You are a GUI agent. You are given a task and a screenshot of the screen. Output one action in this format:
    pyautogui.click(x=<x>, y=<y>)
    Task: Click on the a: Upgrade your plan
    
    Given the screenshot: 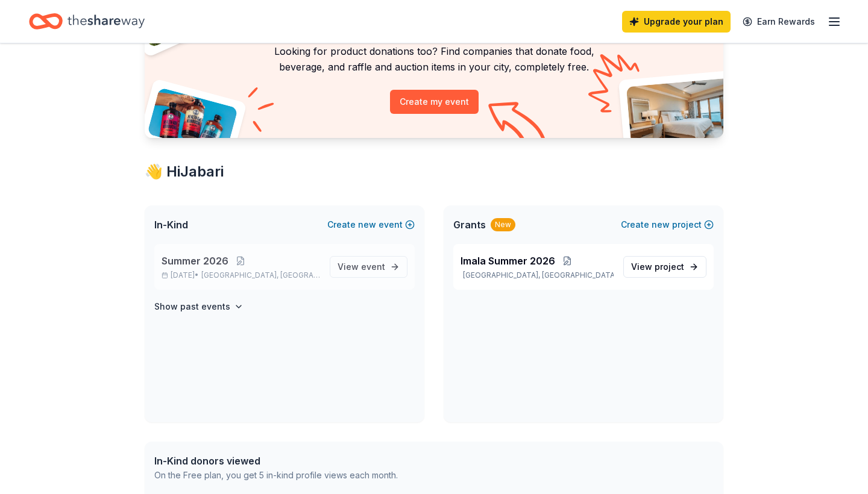 What is the action you would take?
    pyautogui.click(x=677, y=22)
    